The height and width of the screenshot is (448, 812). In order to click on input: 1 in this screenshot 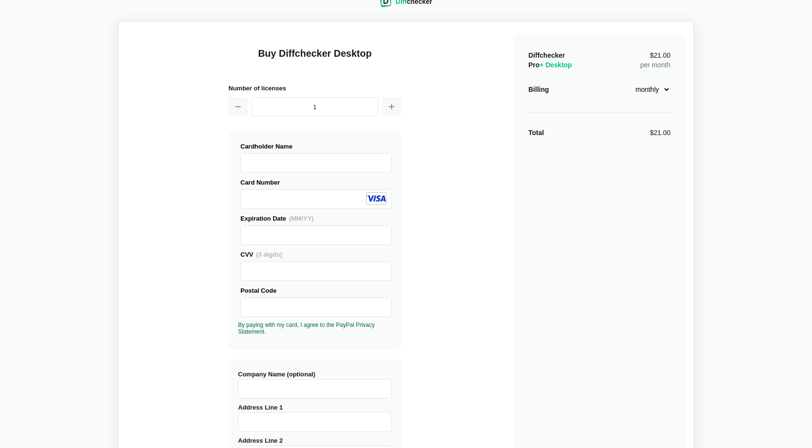, I will do `click(315, 107)`.